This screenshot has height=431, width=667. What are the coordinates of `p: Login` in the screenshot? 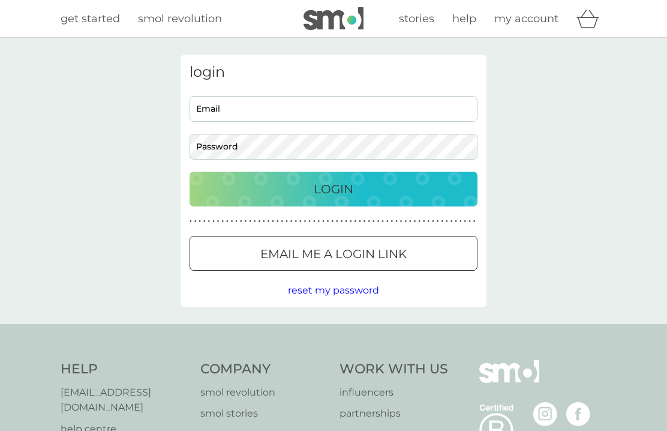 It's located at (334, 189).